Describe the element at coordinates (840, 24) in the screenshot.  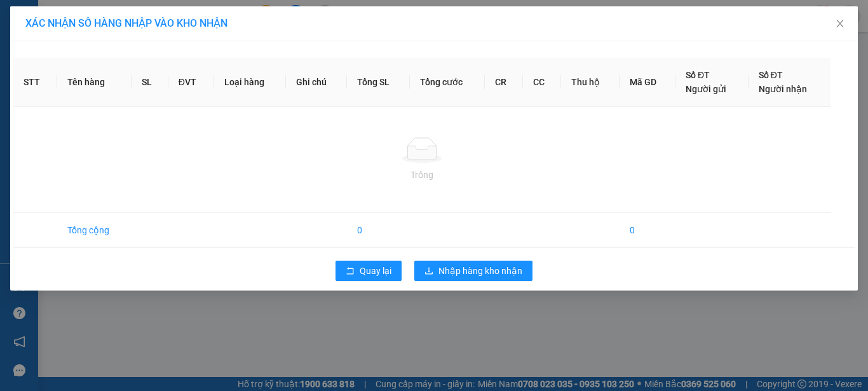
I see `span: close` at that location.